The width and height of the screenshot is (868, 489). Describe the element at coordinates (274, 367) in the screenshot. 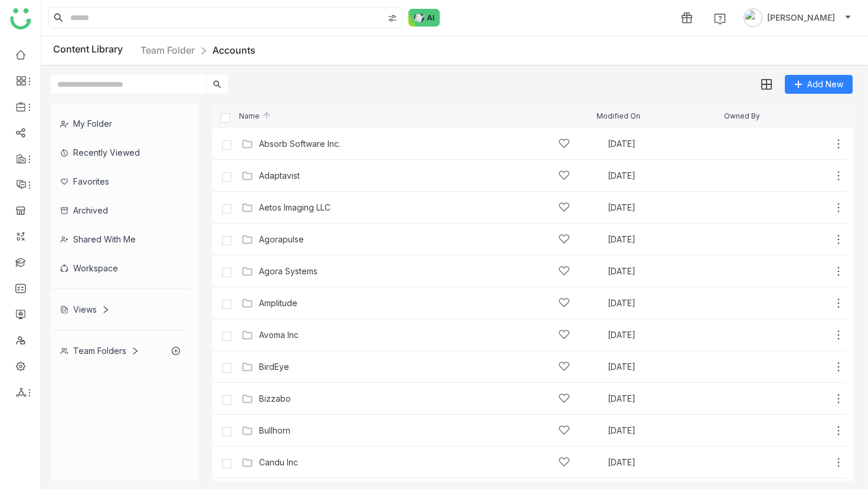

I see `div: BirdEye` at that location.